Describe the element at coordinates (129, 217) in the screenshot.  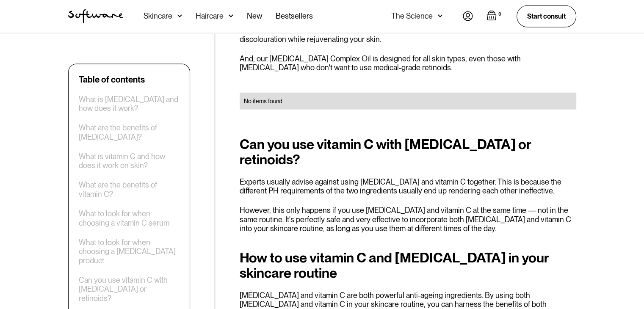
I see `div: What to look for when choosing a vitamin C serum` at that location.